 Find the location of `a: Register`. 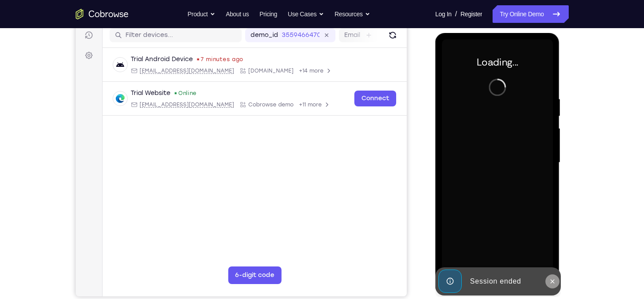

a: Register is located at coordinates (471, 14).